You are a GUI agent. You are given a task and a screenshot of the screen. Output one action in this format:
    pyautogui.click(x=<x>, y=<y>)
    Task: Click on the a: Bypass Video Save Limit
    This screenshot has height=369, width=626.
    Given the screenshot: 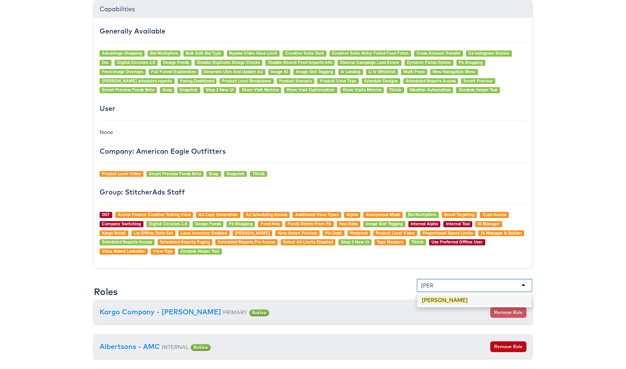 What is the action you would take?
    pyautogui.click(x=253, y=53)
    